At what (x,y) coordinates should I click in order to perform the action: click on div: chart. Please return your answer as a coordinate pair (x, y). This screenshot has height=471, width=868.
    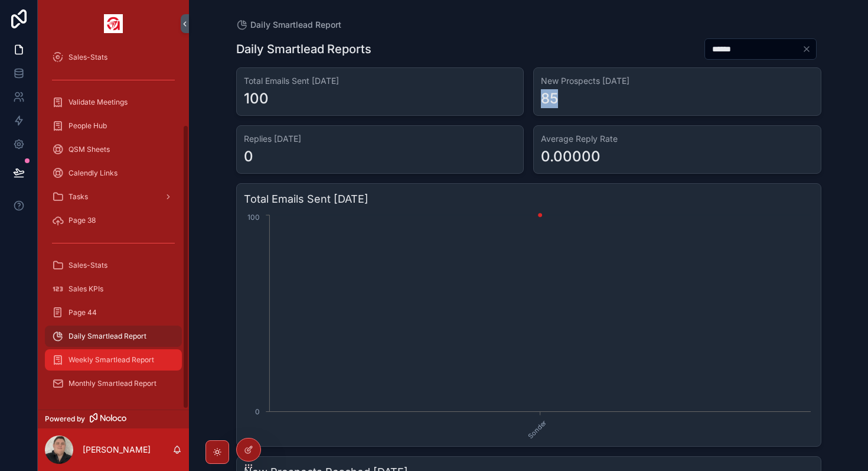
    Looking at the image, I should click on (529, 326).